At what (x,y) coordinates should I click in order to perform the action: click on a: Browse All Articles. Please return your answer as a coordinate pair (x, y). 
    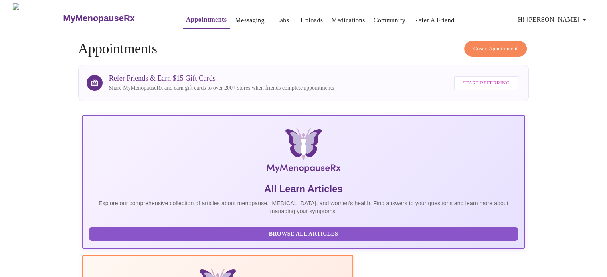
    Looking at the image, I should click on (304, 233).